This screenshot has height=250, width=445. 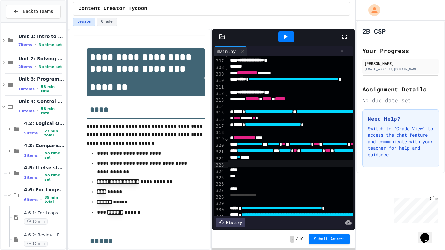 I want to click on span: Unit 2: Solving Problems in Computer Science, so click(x=41, y=59).